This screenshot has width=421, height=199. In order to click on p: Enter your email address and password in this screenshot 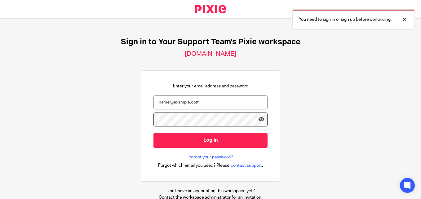, I will do `click(211, 86)`.